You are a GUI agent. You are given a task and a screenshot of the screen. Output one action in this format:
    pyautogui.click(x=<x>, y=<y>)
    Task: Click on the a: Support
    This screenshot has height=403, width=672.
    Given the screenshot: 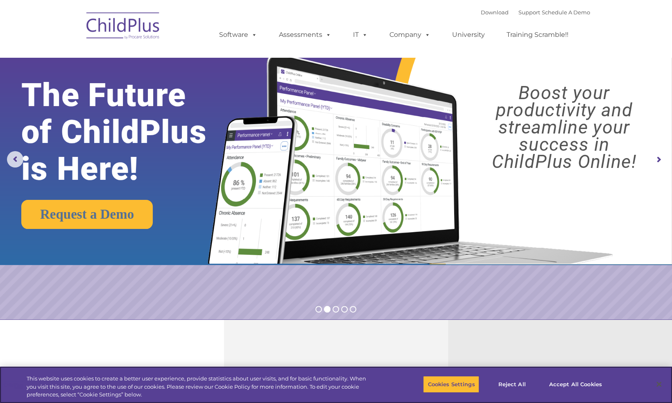 What is the action you would take?
    pyautogui.click(x=529, y=12)
    